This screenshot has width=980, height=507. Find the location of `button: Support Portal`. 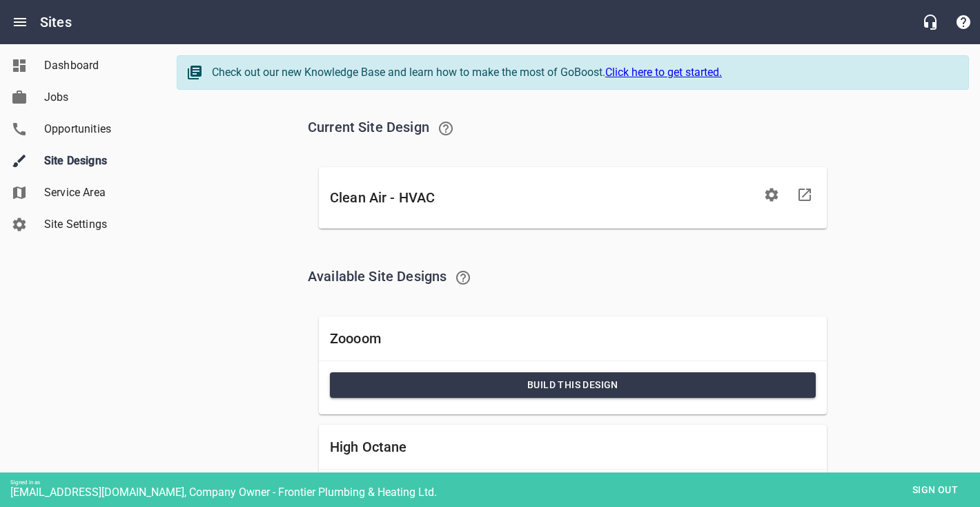

button: Support Portal is located at coordinates (963, 22).